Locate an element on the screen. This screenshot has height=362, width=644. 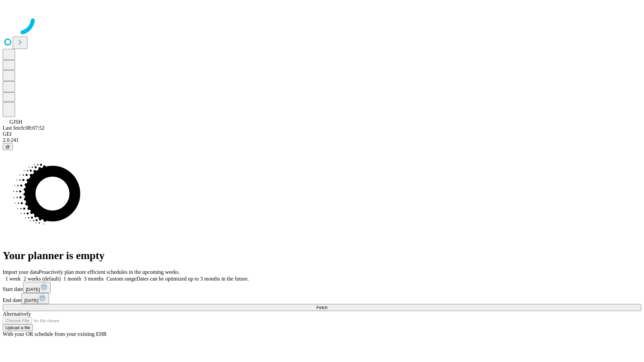
span: With your OR schedule from your existing EHR is located at coordinates (55, 334).